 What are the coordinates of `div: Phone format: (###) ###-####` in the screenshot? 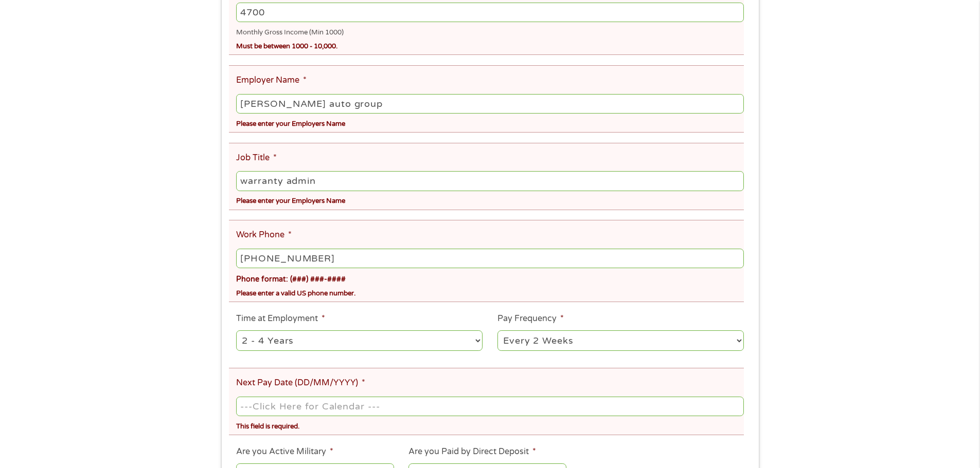 It's located at (490, 277).